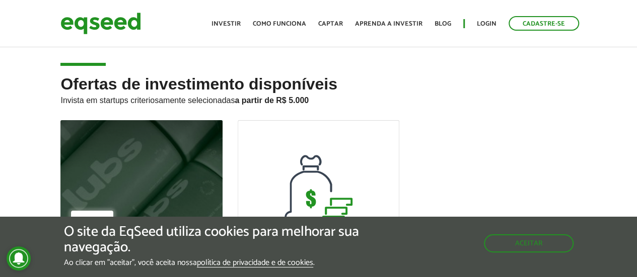 The image size is (637, 277). I want to click on strong: a partir de R$ 5.000, so click(271, 100).